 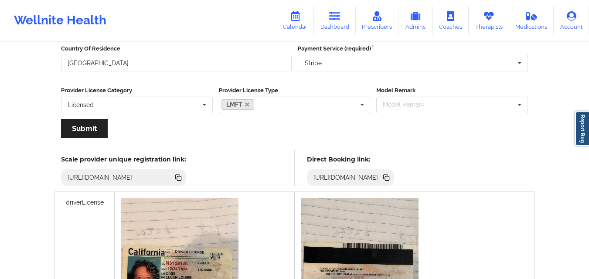 I want to click on div: Model Remark, so click(x=408, y=105).